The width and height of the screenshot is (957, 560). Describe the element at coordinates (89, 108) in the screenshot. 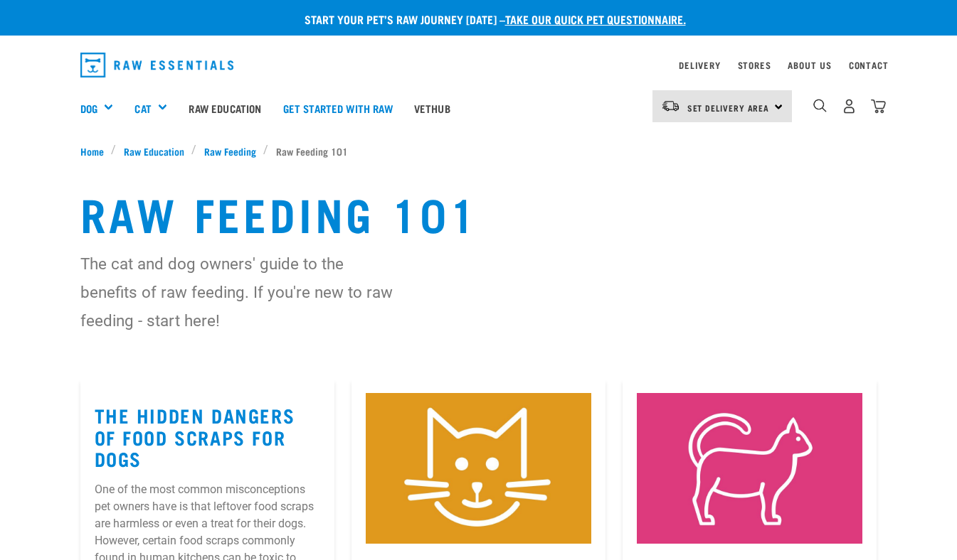

I see `a: Dog` at that location.